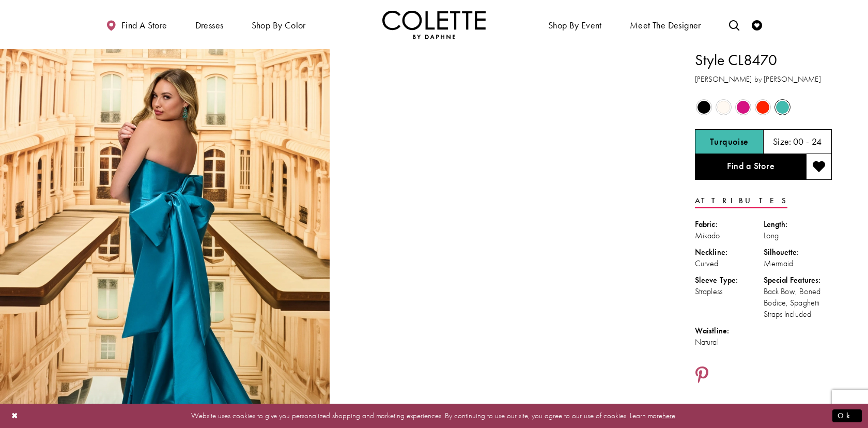 This screenshot has width=868, height=428. What do you see at coordinates (798, 236) in the screenshot?
I see `div: Long` at bounding box center [798, 236].